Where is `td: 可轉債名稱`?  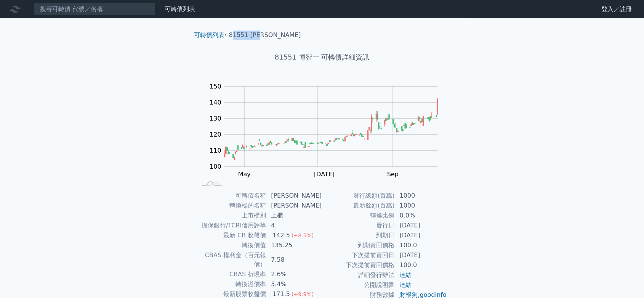 td: 可轉債名稱 is located at coordinates (231, 195).